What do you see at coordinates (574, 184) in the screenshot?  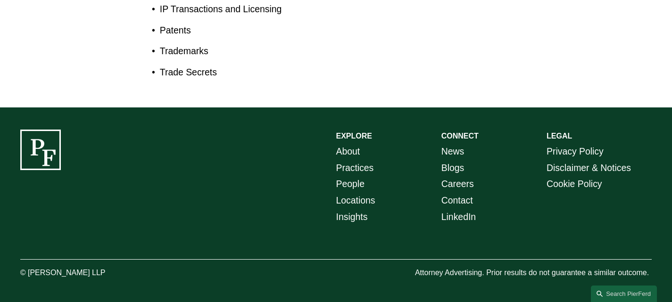 I see `a: Cookie Policy` at bounding box center [574, 184].